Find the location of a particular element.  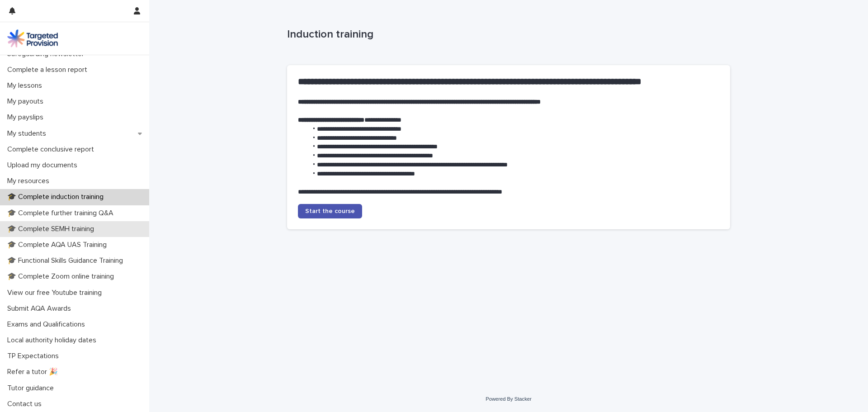

p: 🎓 Complete Zoom online training is located at coordinates (62, 276).